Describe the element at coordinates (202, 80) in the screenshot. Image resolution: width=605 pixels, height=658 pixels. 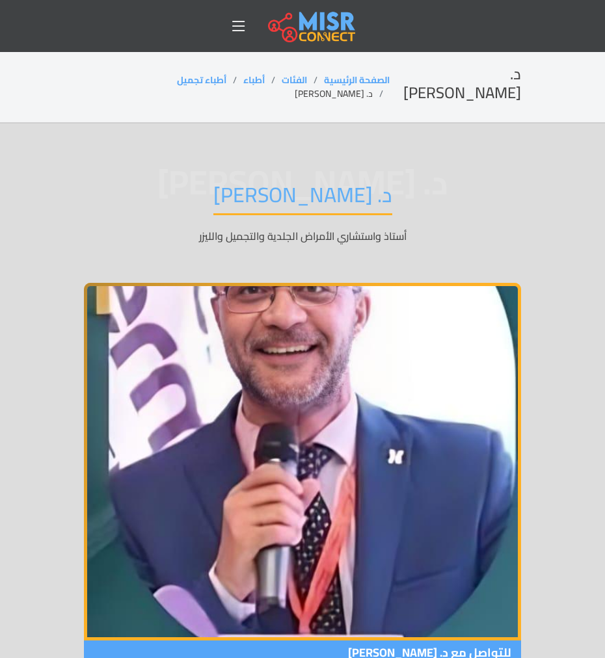
I see `a: أطباء تجميل` at that location.